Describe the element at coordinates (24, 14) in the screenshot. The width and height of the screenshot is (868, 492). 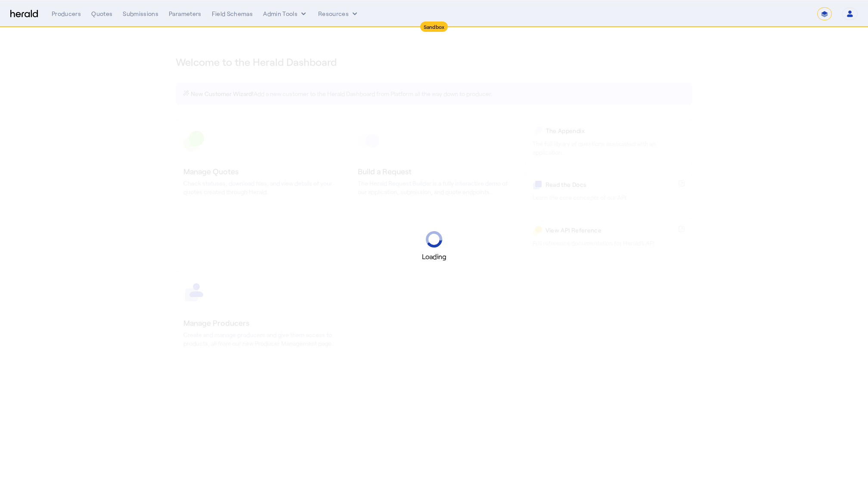
I see `img: Herald Logo` at that location.